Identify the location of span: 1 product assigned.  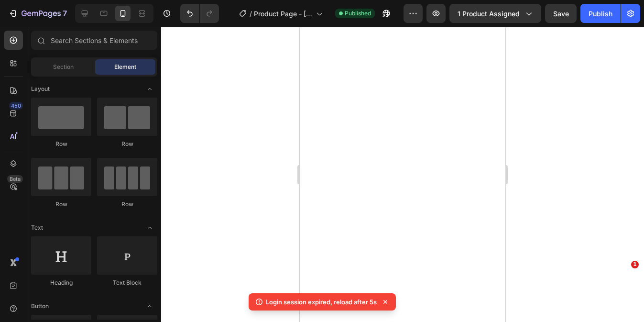
(488, 13).